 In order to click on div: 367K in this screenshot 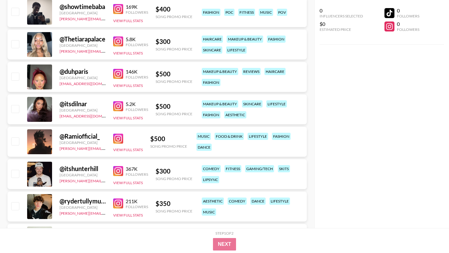, I will do `click(137, 169)`.